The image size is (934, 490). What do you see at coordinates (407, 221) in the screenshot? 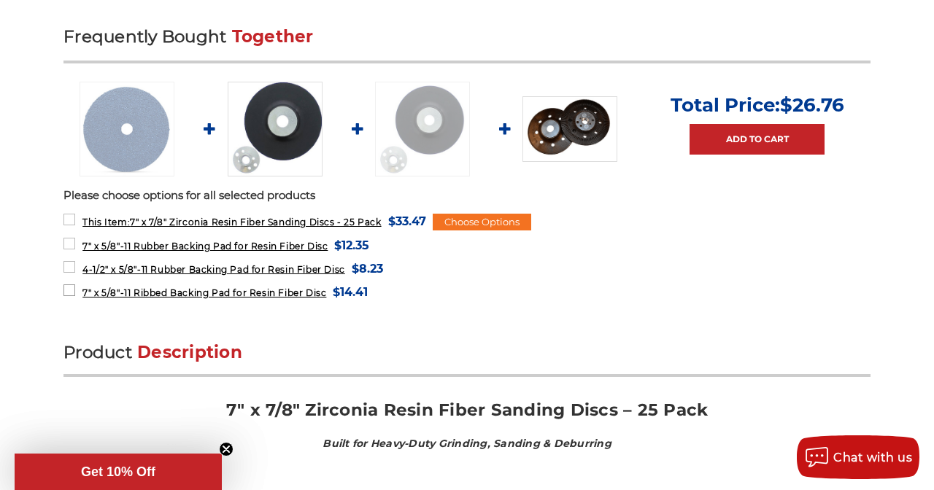
I see `span: $33.47` at bounding box center [407, 221].